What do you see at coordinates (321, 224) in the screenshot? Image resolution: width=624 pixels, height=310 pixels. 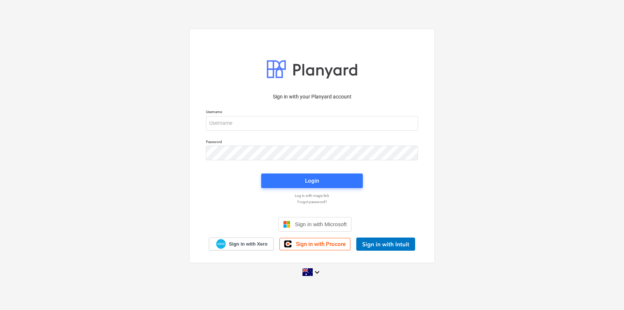 I see `span: Sign in with Microsoft` at bounding box center [321, 224].